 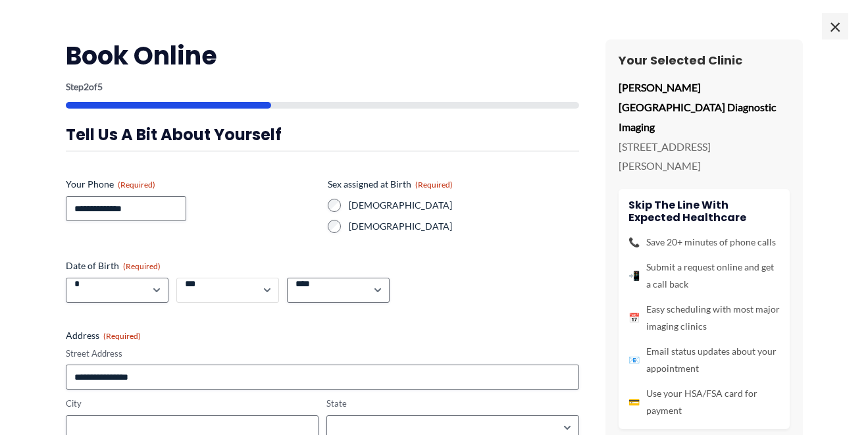 I want to click on span: 5, so click(x=100, y=87).